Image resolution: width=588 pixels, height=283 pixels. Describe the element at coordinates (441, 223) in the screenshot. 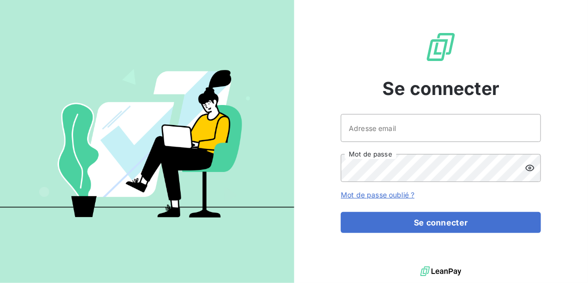

I see `button: Se connecter` at that location.